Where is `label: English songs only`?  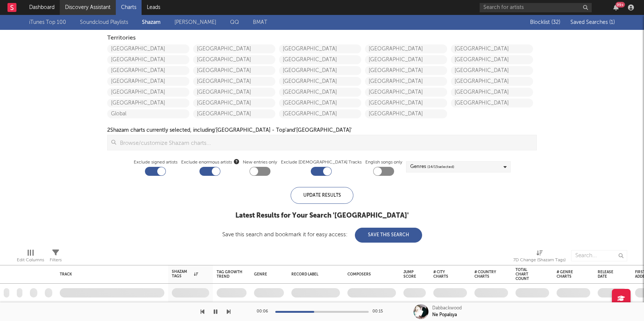
label: English songs only is located at coordinates (384, 162).